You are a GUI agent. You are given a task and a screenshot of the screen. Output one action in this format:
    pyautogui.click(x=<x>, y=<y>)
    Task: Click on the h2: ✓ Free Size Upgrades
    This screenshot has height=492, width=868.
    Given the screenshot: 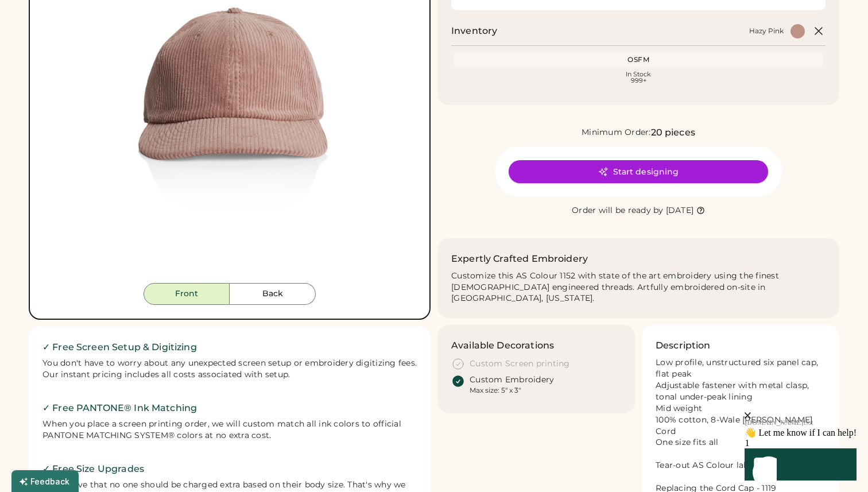 What is the action you would take?
    pyautogui.click(x=229, y=469)
    